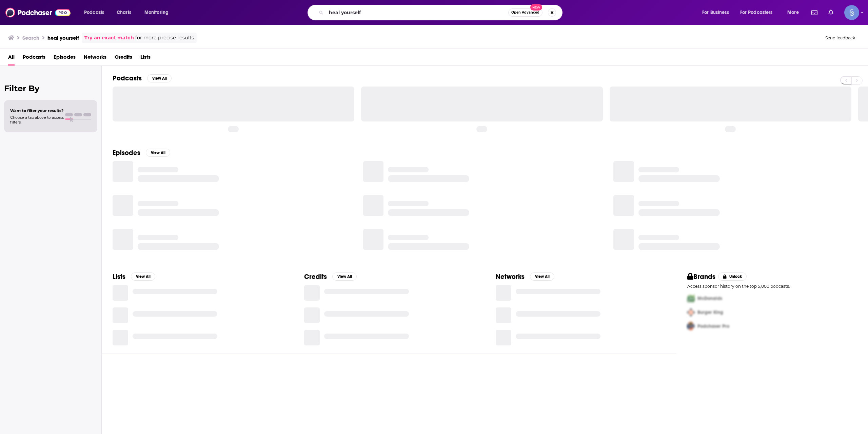 The image size is (868, 434). What do you see at coordinates (156, 13) in the screenshot?
I see `span: Monitoring` at bounding box center [156, 13].